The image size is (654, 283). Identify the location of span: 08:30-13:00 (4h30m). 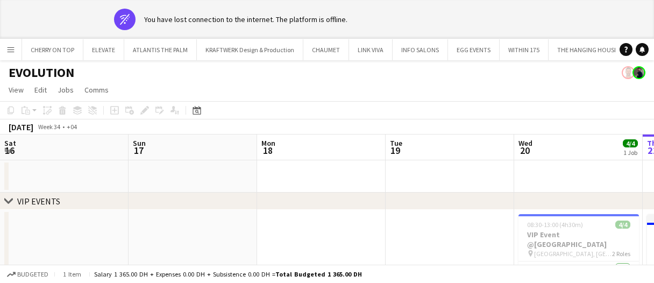
(555, 224).